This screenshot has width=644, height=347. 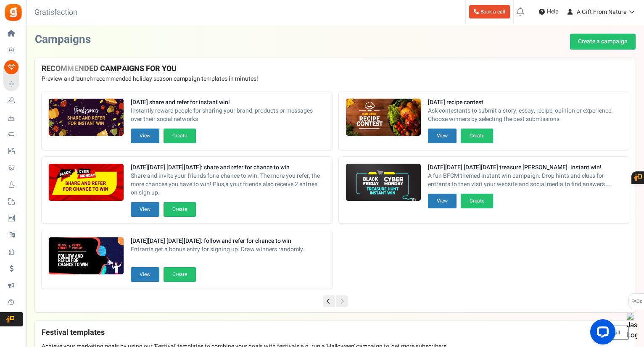 I want to click on span: A fun BFCM themed instant win campaign. Drop hints and clues for entrants to then visit your webs..., so click(x=525, y=181).